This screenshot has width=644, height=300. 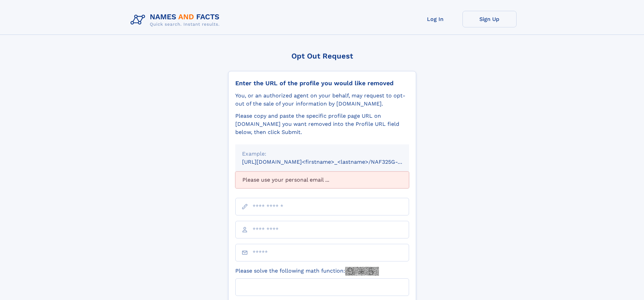 I want to click on div: Enter the URL of the profile you would like removed, so click(x=322, y=83).